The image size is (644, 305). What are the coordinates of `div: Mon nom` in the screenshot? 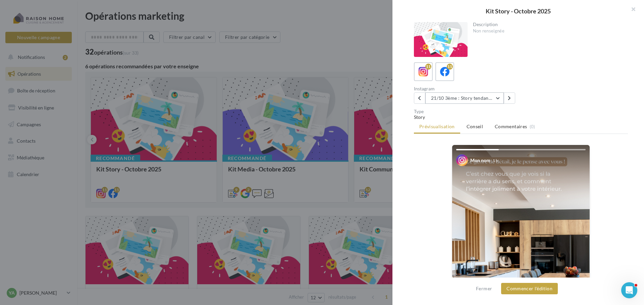 It's located at (481, 160).